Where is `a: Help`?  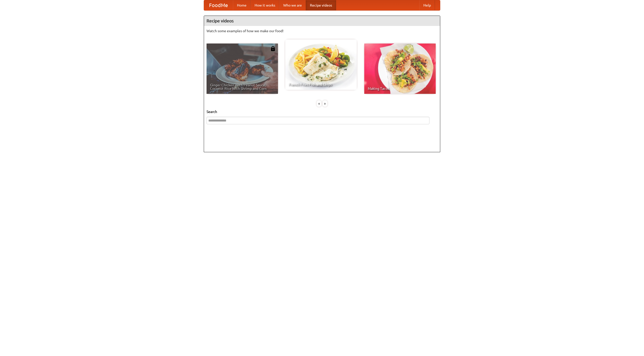 a: Help is located at coordinates (427, 5).